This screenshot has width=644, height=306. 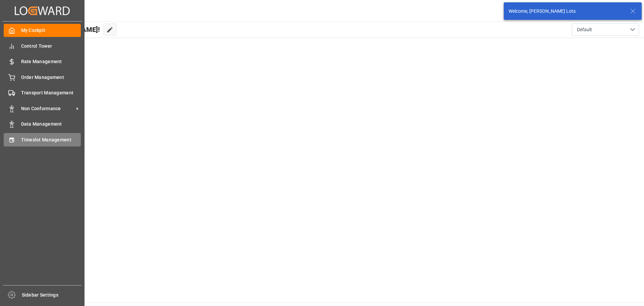 I want to click on span: Transport Management, so click(x=51, y=93).